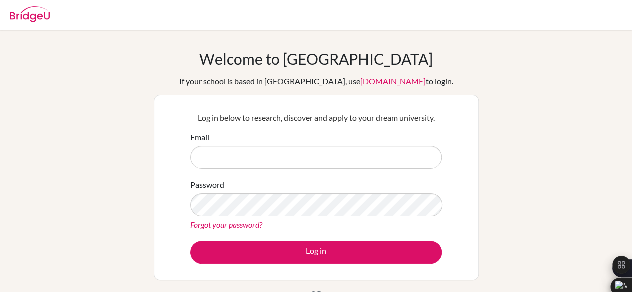  What do you see at coordinates (226, 224) in the screenshot?
I see `a: Forgot your password?` at bounding box center [226, 224].